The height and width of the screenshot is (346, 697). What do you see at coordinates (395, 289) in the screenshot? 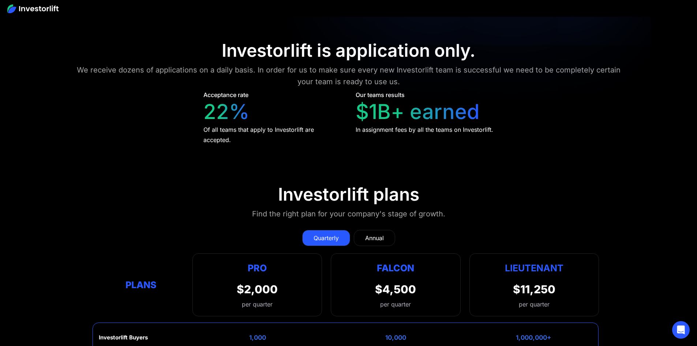
I see `div: $4,500` at bounding box center [395, 289].